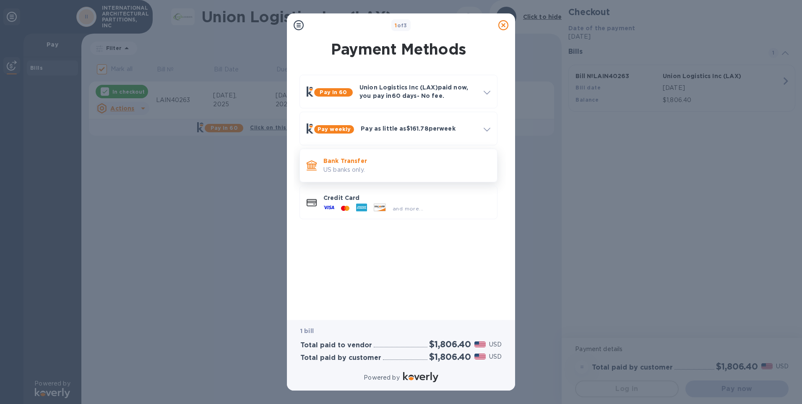  Describe the element at coordinates (399, 49) in the screenshot. I see `h1: Payment Methods` at that location.